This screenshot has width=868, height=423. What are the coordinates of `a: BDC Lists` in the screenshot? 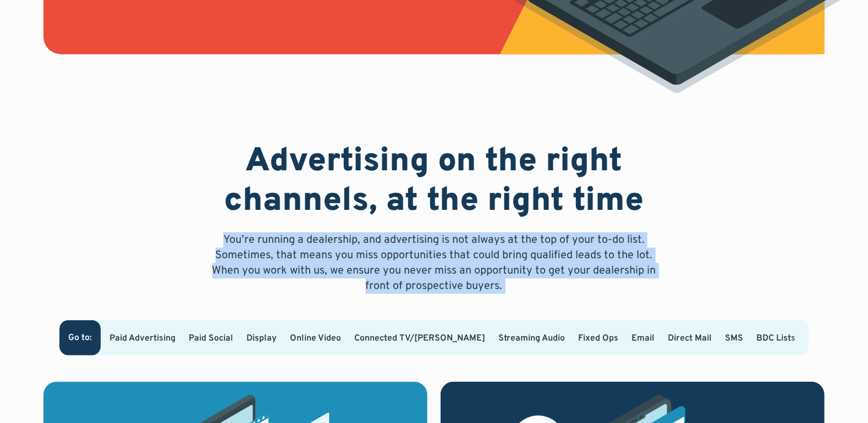 It's located at (776, 339).